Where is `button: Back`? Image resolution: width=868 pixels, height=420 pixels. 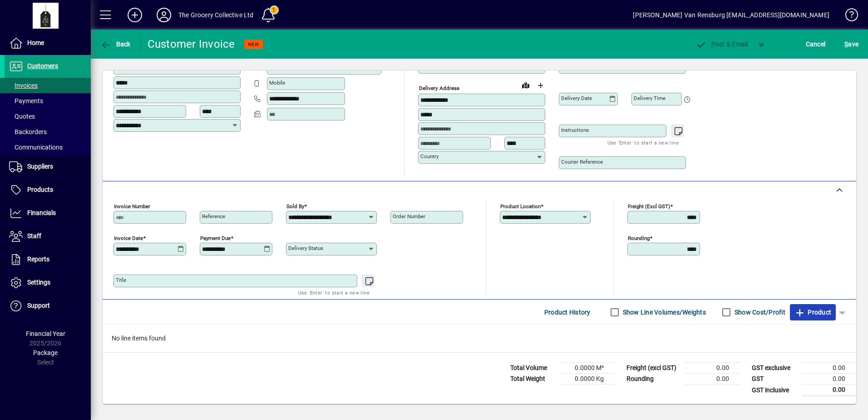 button: Back is located at coordinates (115, 44).